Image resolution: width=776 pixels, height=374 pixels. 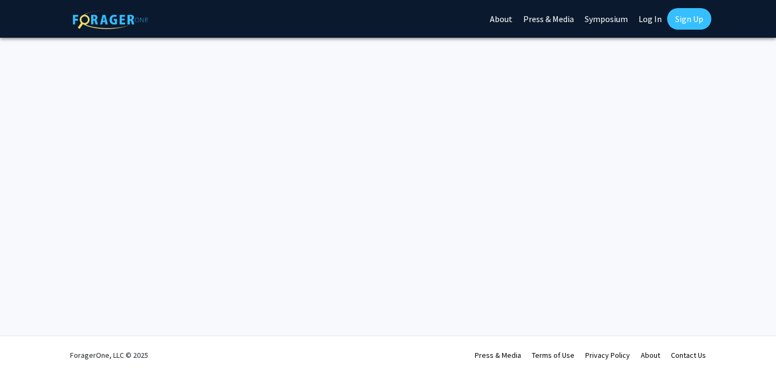 I want to click on a: Privacy Policy, so click(x=607, y=355).